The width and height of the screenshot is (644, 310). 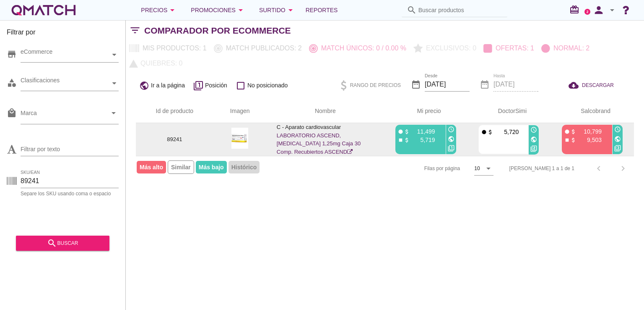 I want to click on button: Surtido, so click(x=277, y=10).